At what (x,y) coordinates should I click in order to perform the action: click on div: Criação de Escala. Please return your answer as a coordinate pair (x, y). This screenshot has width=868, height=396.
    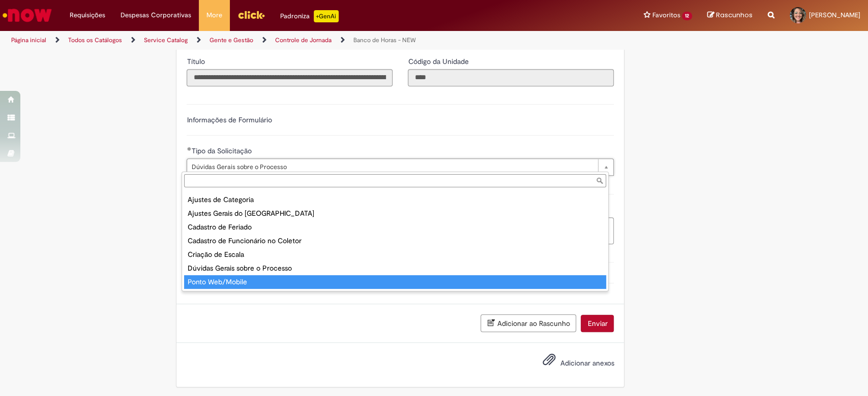
    Looking at the image, I should click on (395, 255).